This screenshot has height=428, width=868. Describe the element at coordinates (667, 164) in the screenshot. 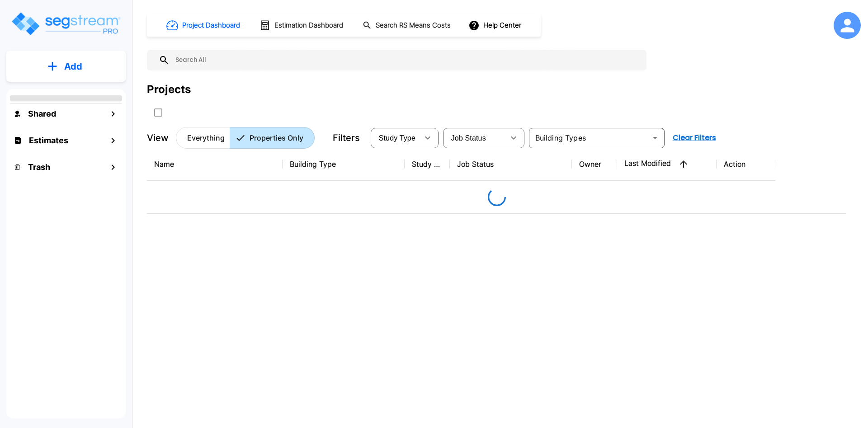

I see `th: Last Modified` at that location.